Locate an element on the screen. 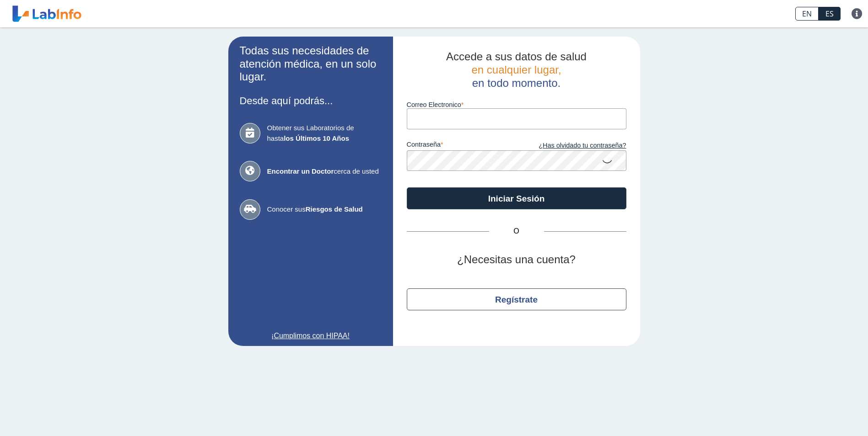 This screenshot has height=436, width=868. span: en todo momento. is located at coordinates (516, 83).